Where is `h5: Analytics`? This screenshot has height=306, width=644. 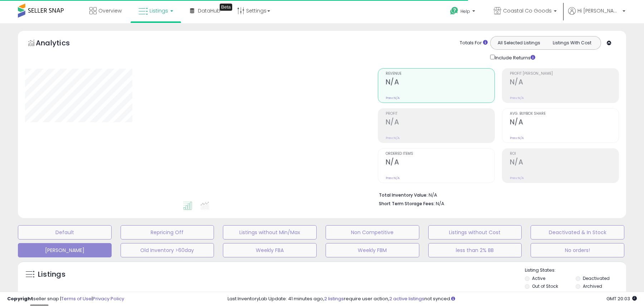 h5: Analytics is located at coordinates (60, 44).